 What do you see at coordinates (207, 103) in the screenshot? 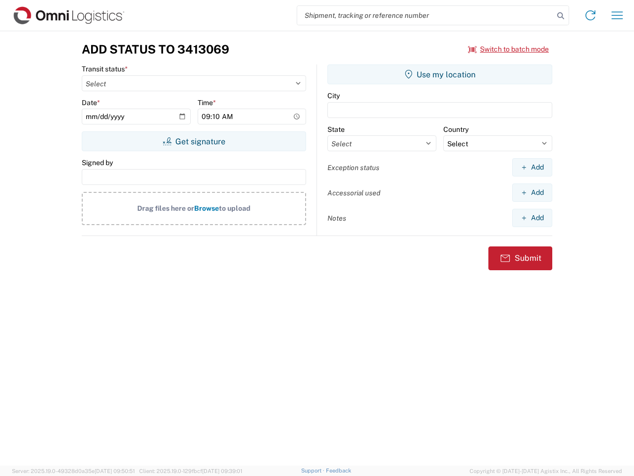
I see `label: Time` at bounding box center [207, 103].